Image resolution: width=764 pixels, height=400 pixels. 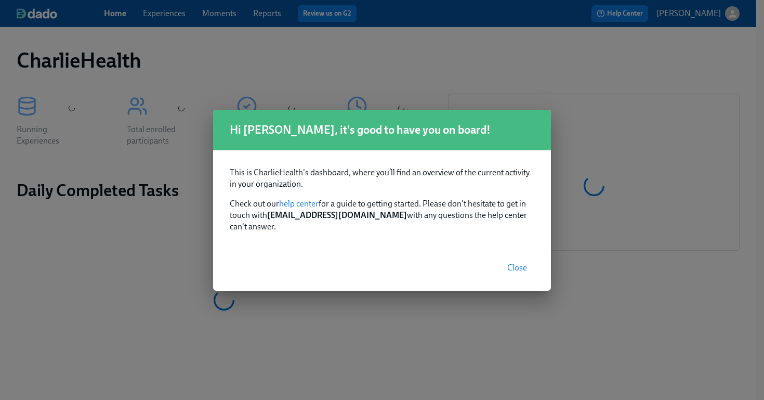 What do you see at coordinates (382, 178) in the screenshot?
I see `p: This is CharlieHealth's dashboard, where you’ll find an overview of the current activity in your ...` at bounding box center [382, 178].